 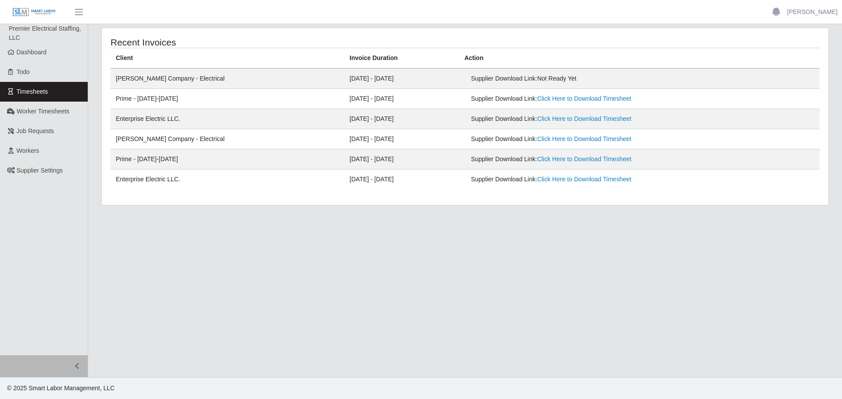 I want to click on span: Supplier Settings, so click(x=40, y=171).